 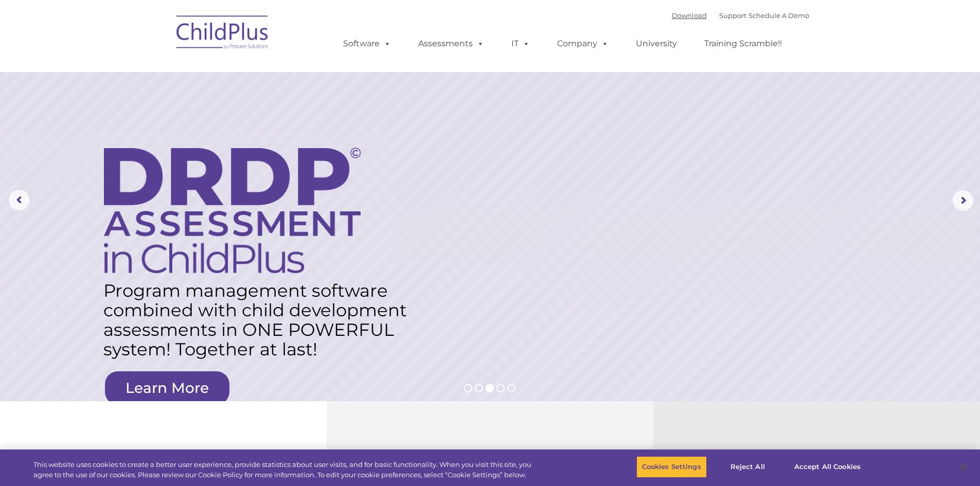 I want to click on a: Assessments, so click(x=451, y=44).